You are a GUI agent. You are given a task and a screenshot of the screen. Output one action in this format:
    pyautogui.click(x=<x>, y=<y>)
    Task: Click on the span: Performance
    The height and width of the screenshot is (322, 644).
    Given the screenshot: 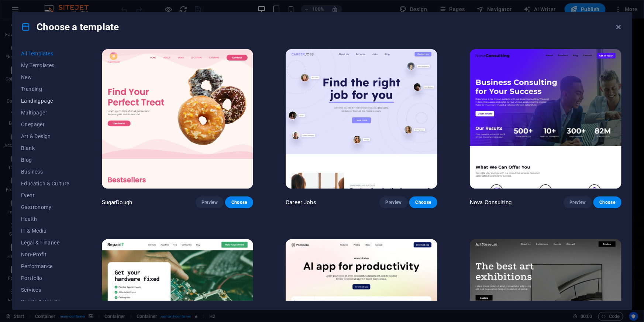 What is the action you would take?
    pyautogui.click(x=45, y=266)
    